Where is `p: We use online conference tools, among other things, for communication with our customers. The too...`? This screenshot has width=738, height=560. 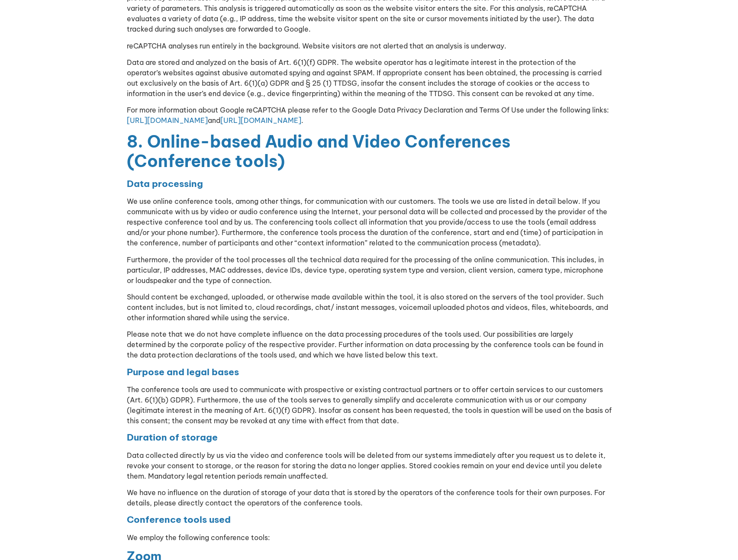 p: We use online conference tools, among other things, for communication with our customers. The too... is located at coordinates (369, 222).